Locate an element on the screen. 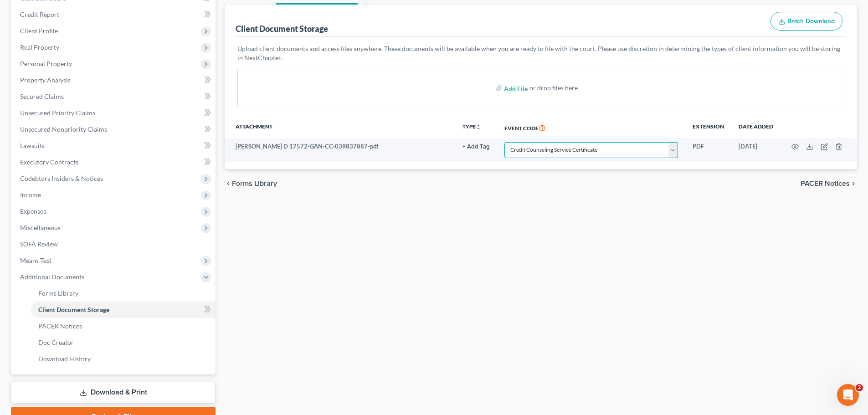 This screenshot has height=415, width=868. span: Lawsuits is located at coordinates (32, 146).